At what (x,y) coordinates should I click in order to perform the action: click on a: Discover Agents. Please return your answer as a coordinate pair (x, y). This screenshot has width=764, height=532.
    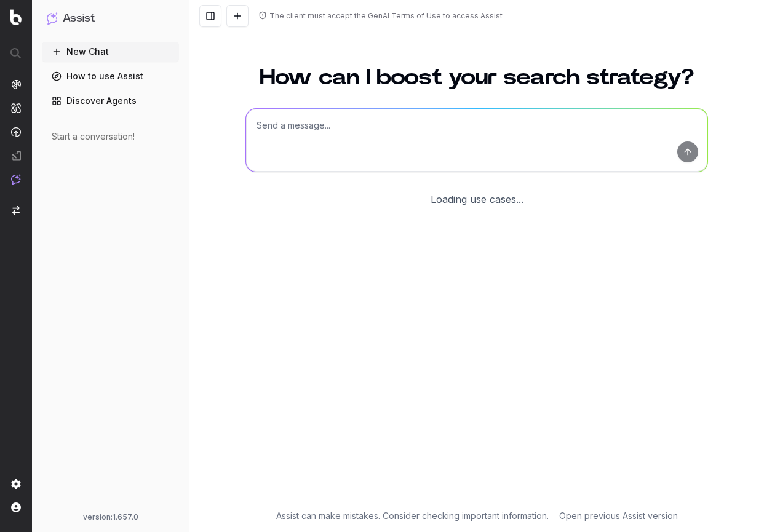
    Looking at the image, I should click on (110, 101).